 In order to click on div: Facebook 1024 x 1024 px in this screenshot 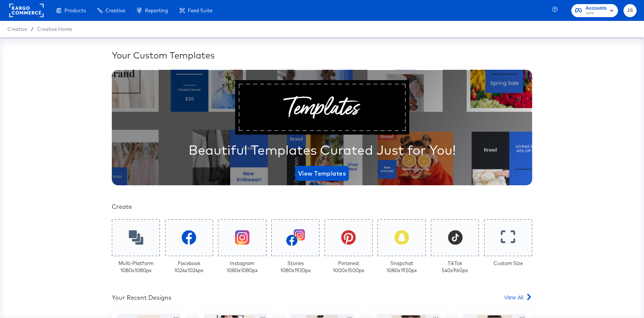, I will do `click(189, 267)`.